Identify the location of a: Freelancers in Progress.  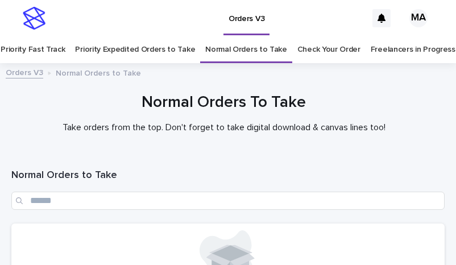
(413, 49).